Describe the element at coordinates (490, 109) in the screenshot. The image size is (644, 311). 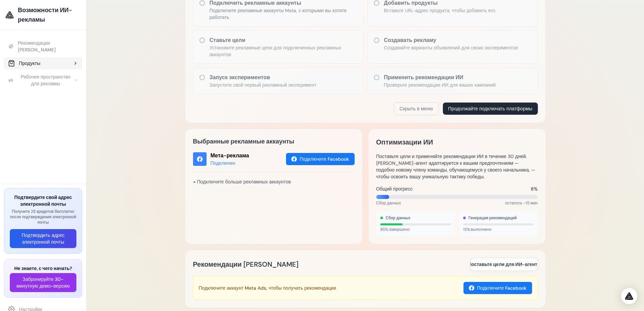
I see `font: Продолжайте подключать платформы` at that location.